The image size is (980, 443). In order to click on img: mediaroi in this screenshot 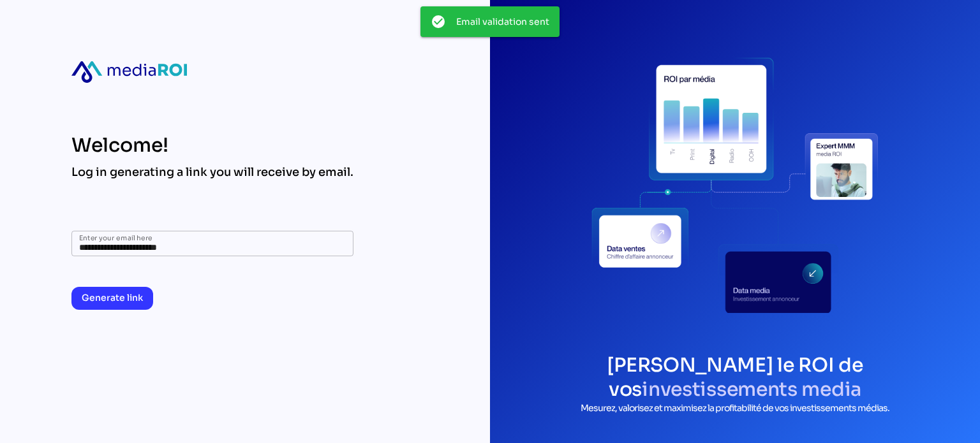, I will do `click(129, 72)`.